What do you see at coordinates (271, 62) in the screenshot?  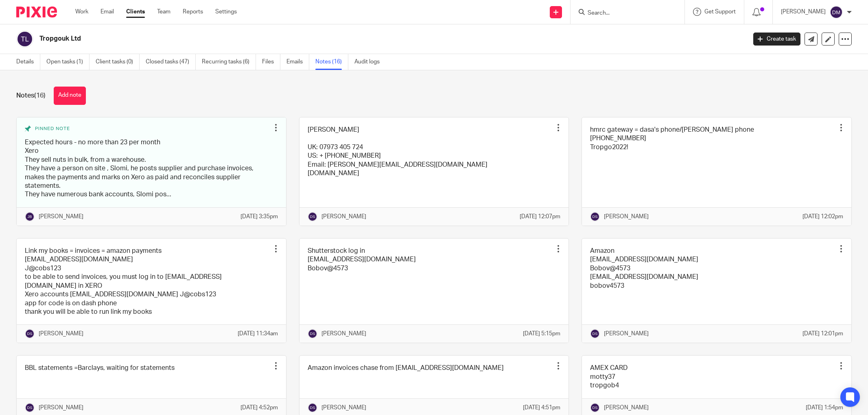 I see `a: Files` at bounding box center [271, 62].